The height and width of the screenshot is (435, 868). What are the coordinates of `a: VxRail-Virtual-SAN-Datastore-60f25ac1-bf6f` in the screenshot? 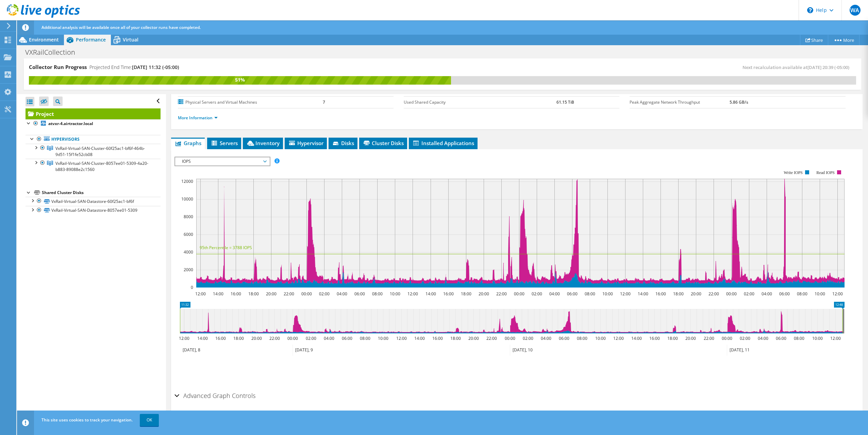 It's located at (93, 201).